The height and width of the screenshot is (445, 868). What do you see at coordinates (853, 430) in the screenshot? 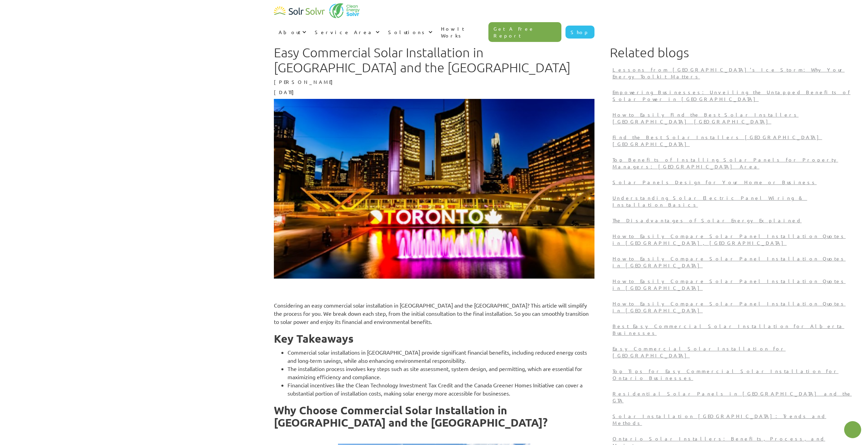
I see `button: Open chatbot widget` at bounding box center [853, 430].